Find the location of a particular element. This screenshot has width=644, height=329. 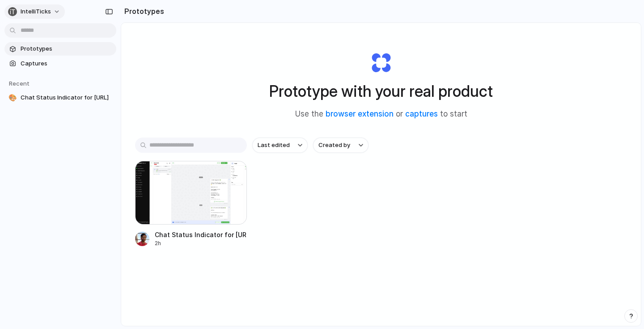

span: IntelliTicks is located at coordinates (36, 12).